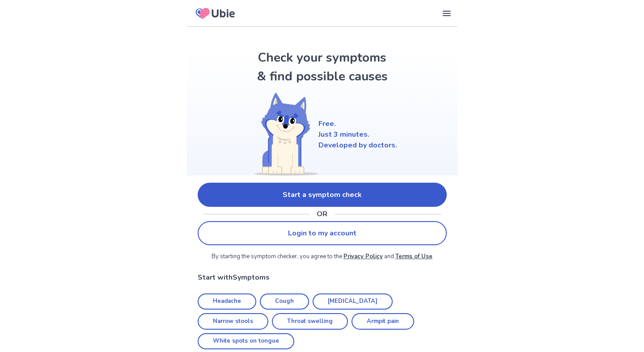 The height and width of the screenshot is (352, 644). Describe the element at coordinates (363, 257) in the screenshot. I see `a: Privacy Policy` at that location.